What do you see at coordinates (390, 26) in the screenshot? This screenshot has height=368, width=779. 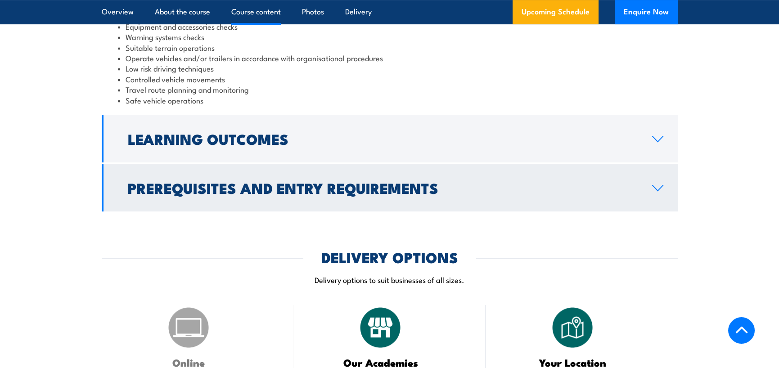 I see `li: Equipment and accessories checks` at bounding box center [390, 26].